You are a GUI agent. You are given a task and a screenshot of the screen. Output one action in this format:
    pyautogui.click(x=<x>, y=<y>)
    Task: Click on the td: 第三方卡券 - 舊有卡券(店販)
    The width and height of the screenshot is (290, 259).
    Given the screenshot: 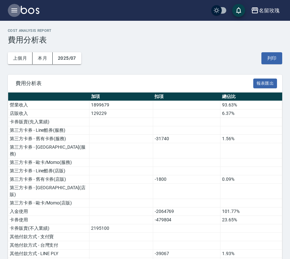 What is the action you would take?
    pyautogui.click(x=49, y=180)
    